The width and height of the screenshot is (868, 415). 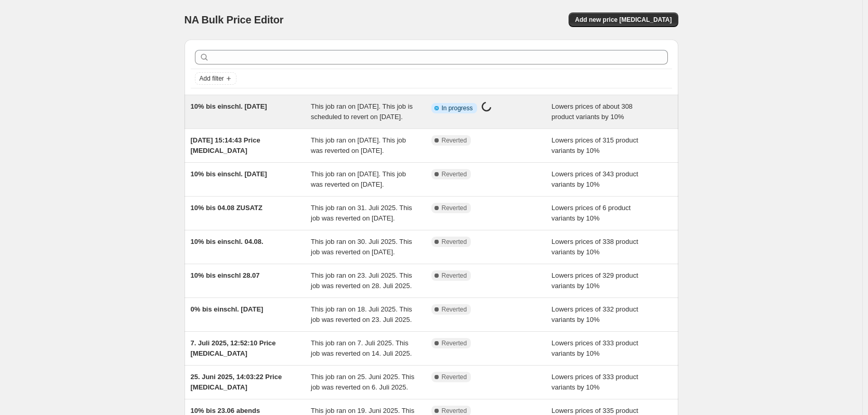 What do you see at coordinates (595, 247) in the screenshot?
I see `span: Lowers prices of 338 product variants by 10%` at bounding box center [595, 247].